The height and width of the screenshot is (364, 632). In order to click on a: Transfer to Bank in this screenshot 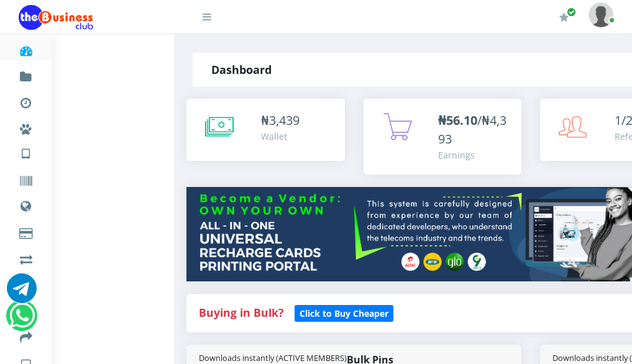, I will do `click(26, 335)`.